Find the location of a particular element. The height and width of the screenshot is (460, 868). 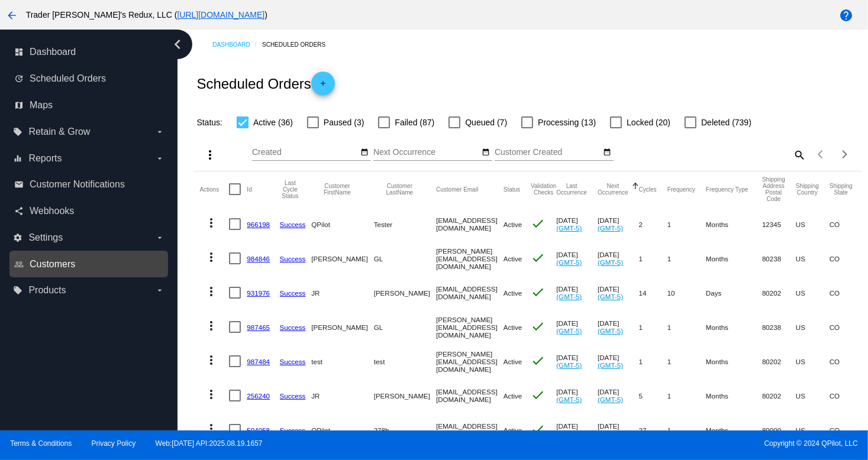

span: Queued (7) is located at coordinates (485, 123).